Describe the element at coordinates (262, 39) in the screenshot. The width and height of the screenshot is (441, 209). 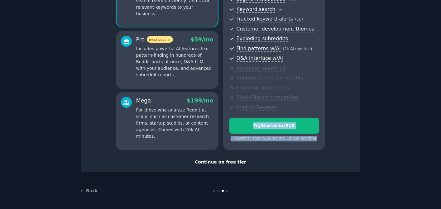
I see `span: Exploding subreddits` at that location.